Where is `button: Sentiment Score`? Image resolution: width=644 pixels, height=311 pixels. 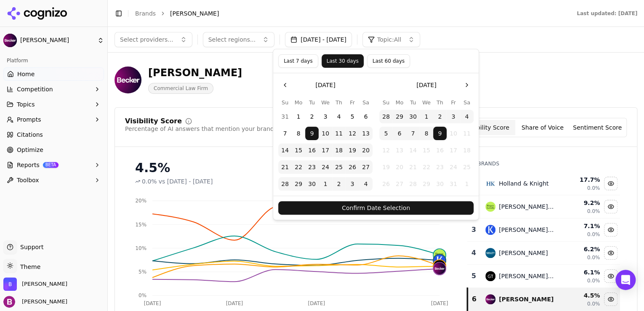 button: Sentiment Score is located at coordinates (597, 128).